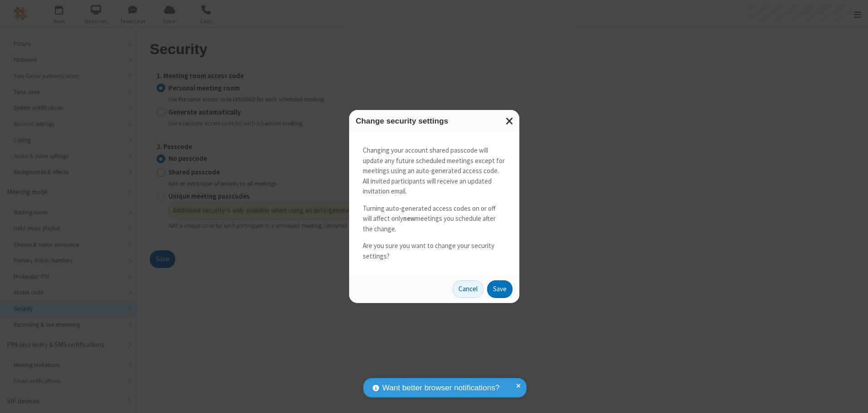 Image resolution: width=868 pixels, height=413 pixels. Describe the element at coordinates (409, 218) in the screenshot. I see `strong: new` at that location.